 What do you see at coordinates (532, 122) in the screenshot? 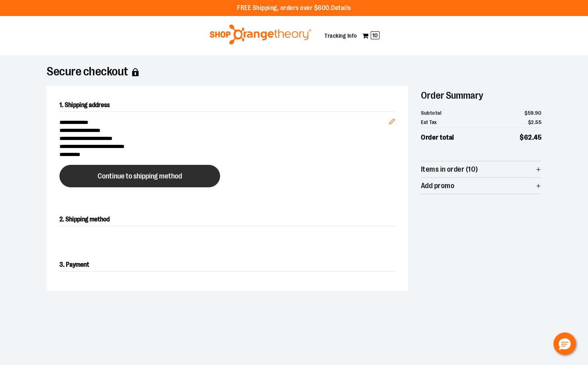
I see `span: 2` at bounding box center [532, 122].